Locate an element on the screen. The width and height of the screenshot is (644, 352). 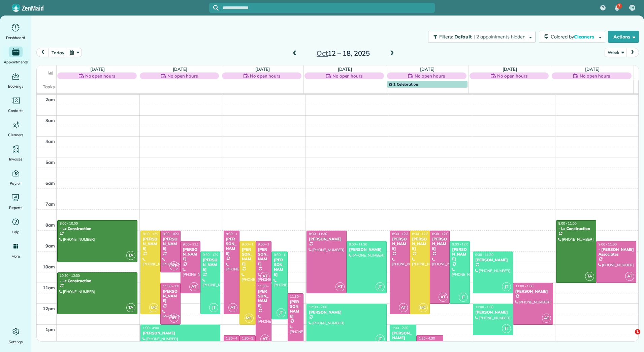
span: 11am is located at coordinates (49, 287).